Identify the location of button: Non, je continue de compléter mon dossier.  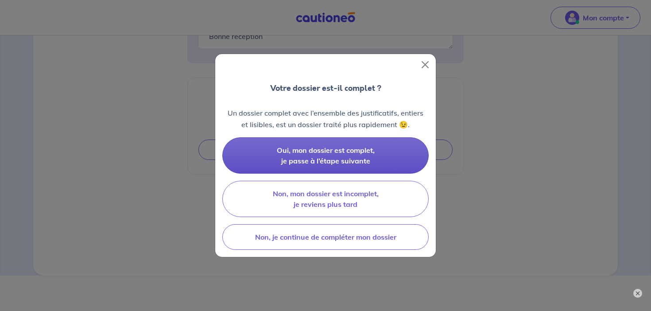
(325, 237).